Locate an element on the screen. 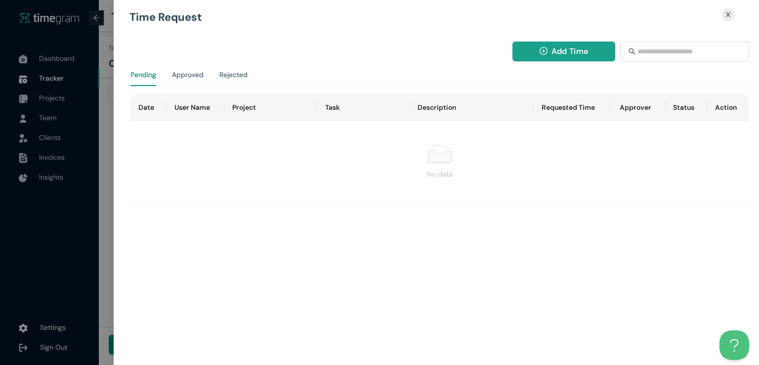 This screenshot has height=365, width=759. div: No data is located at coordinates (440, 174).